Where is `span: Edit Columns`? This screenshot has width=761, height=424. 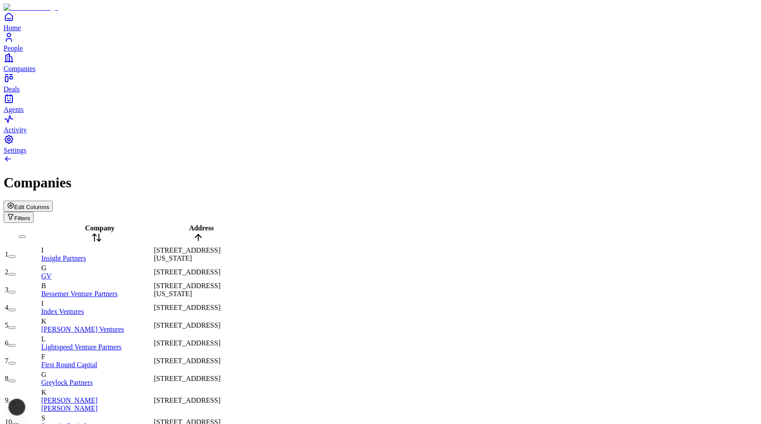 span: Edit Columns is located at coordinates (32, 207).